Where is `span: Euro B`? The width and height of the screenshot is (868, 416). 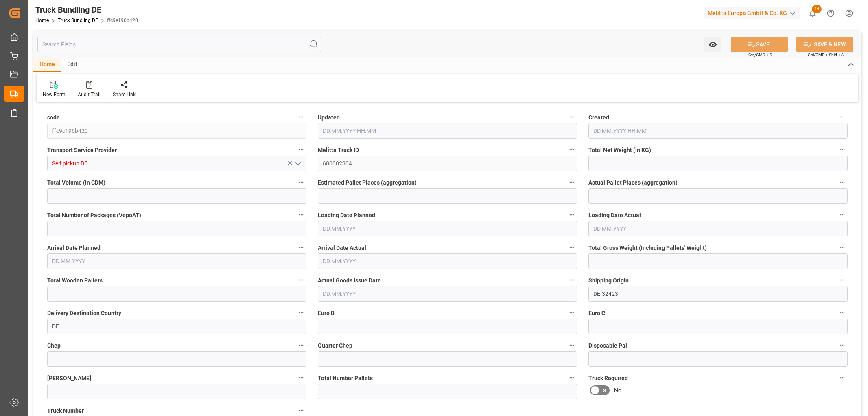
span: Euro B is located at coordinates (326, 313).